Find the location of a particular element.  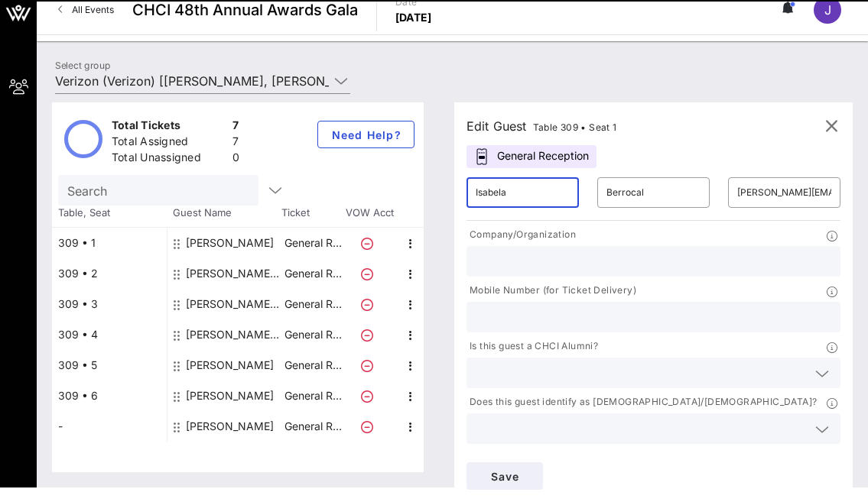

div: General Reception is located at coordinates (531, 157).